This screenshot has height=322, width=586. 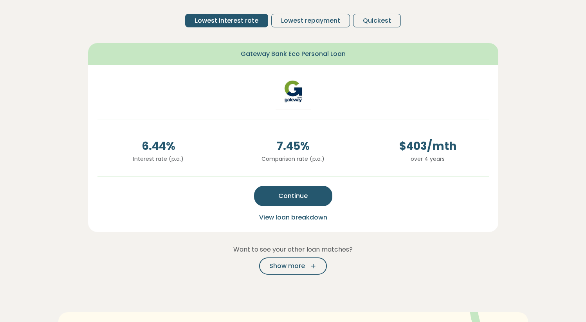 What do you see at coordinates (293, 92) in the screenshot?
I see `img: gateway-bank logo` at bounding box center [293, 92].